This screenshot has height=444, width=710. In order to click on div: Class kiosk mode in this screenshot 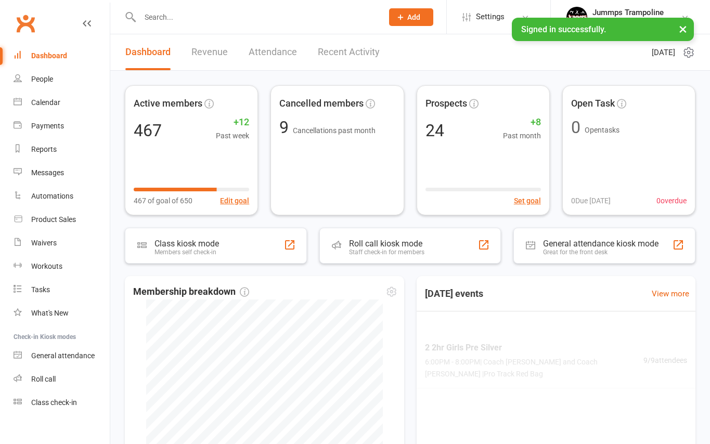, I will do `click(187, 244)`.